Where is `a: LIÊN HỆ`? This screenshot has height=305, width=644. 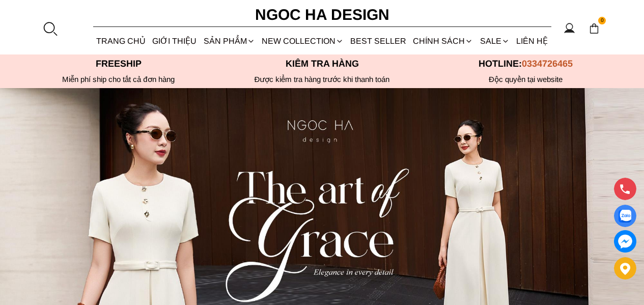
a: LIÊN HỆ is located at coordinates (531, 41).